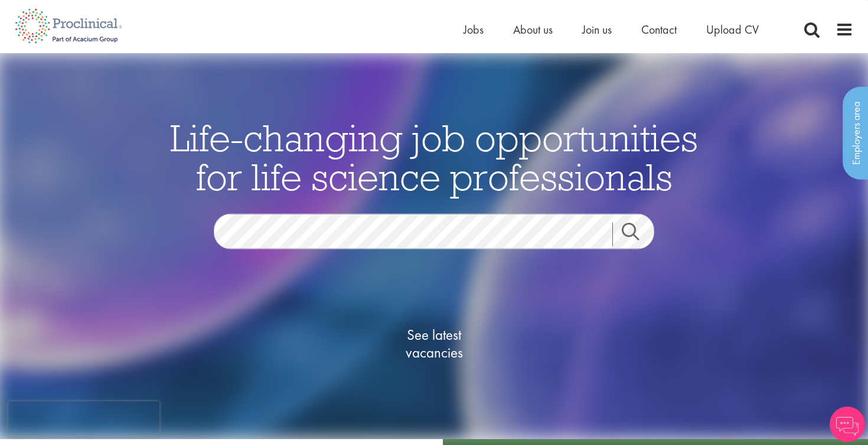 The image size is (868, 445). What do you see at coordinates (434, 157) in the screenshot?
I see `span: Life-changing job opportunities for life science professionals` at bounding box center [434, 157].